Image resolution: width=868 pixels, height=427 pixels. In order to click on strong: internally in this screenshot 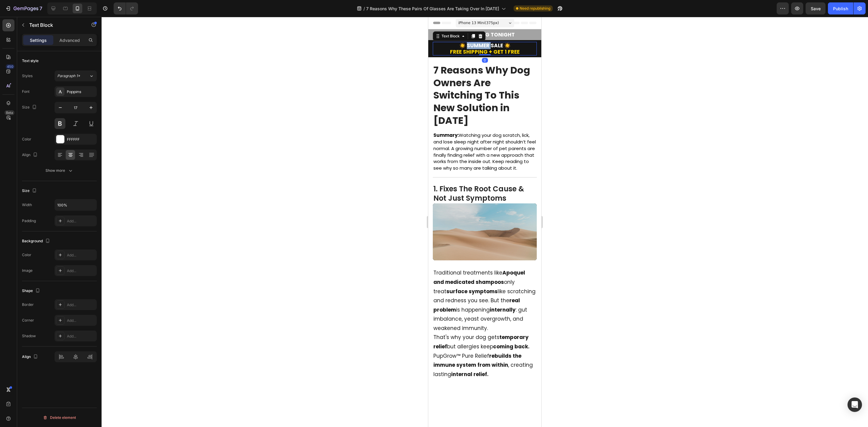, I will do `click(74, 293)`.